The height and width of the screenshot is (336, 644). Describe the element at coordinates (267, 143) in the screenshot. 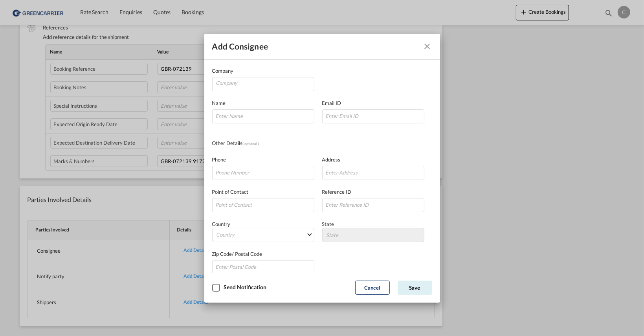

I see `div: Other Details` at that location.